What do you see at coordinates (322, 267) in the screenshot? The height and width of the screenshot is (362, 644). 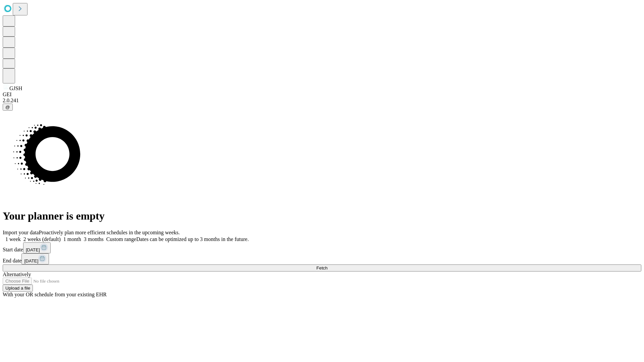 I see `span: Fetch` at bounding box center [322, 267].